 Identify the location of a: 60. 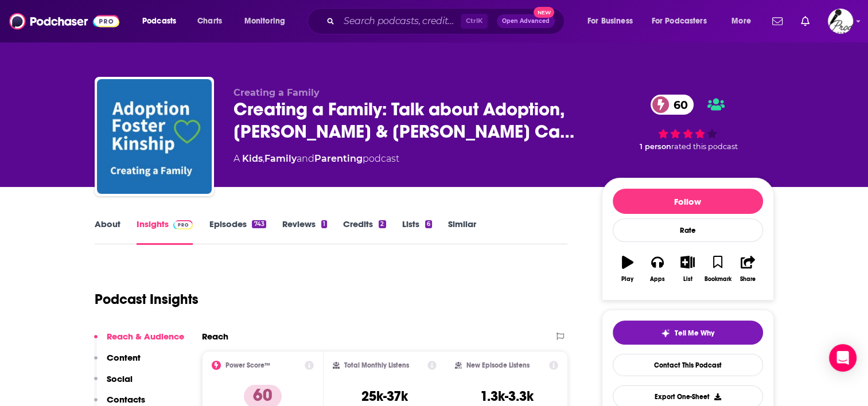
(672, 105).